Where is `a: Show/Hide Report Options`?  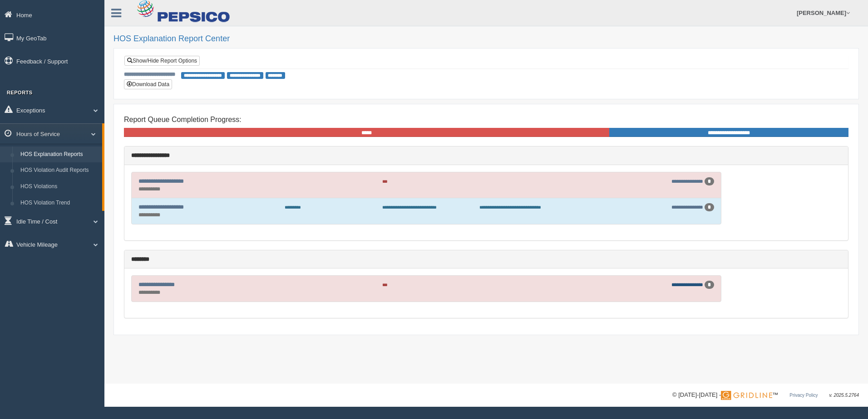 a: Show/Hide Report Options is located at coordinates (162, 61).